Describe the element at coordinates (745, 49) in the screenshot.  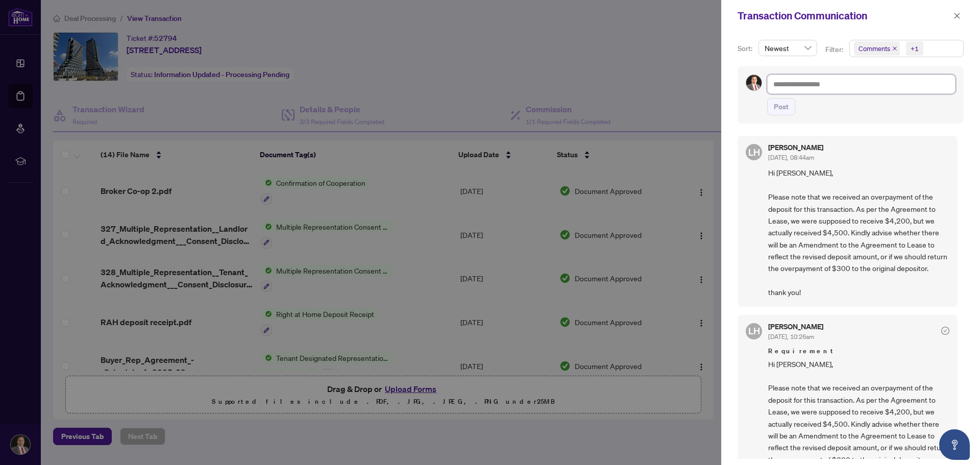
I see `p: Sort:` at that location.